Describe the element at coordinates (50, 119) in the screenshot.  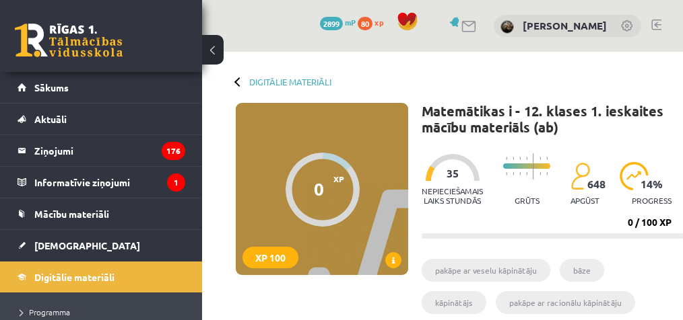
I see `span: Aktuāli` at that location.